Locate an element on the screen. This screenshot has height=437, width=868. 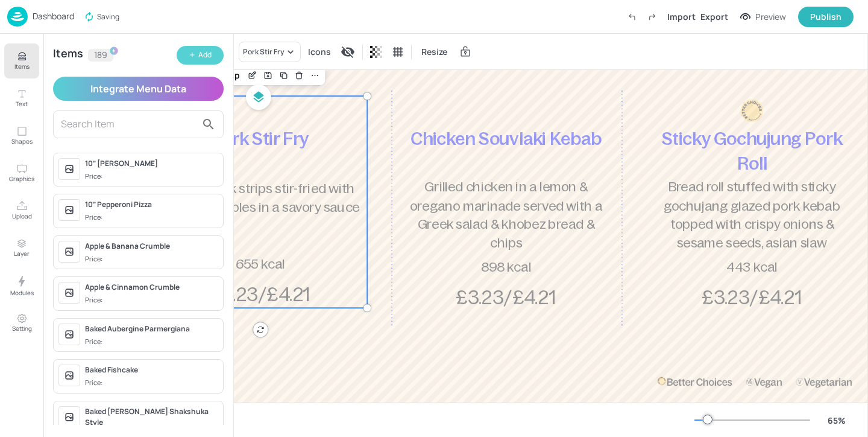
div: Export is located at coordinates (714, 17).